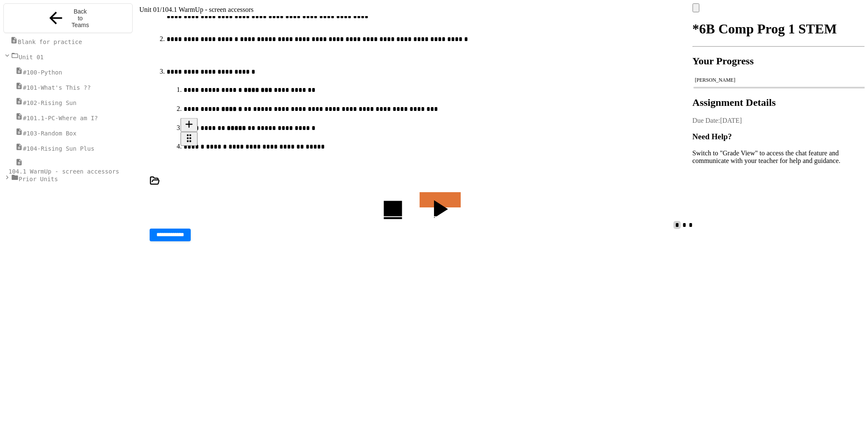  Describe the element at coordinates (778, 8) in the screenshot. I see `div: My Account` at that location.